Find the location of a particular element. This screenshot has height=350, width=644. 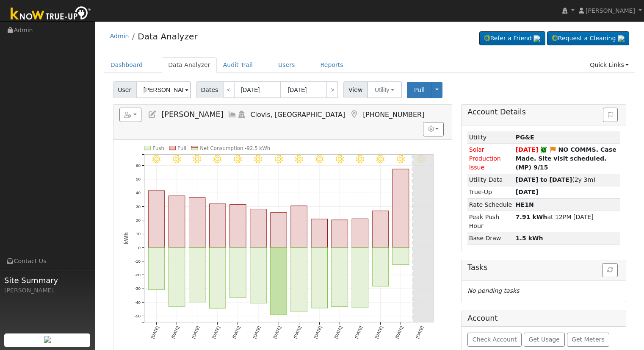

button: Refresh is located at coordinates (610, 270).